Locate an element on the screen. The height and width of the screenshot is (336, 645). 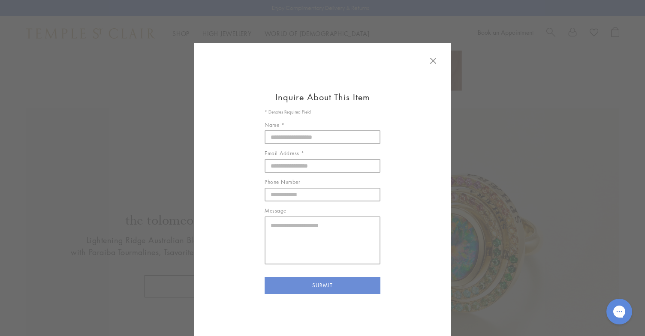
label: Name * is located at coordinates (323, 125).